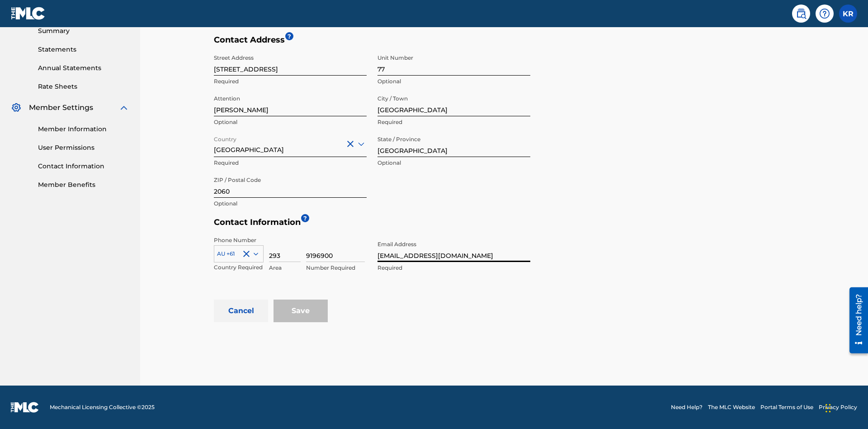  What do you see at coordinates (16, 37) in the screenshot?
I see `div: Open Resource Center` at bounding box center [16, 37].